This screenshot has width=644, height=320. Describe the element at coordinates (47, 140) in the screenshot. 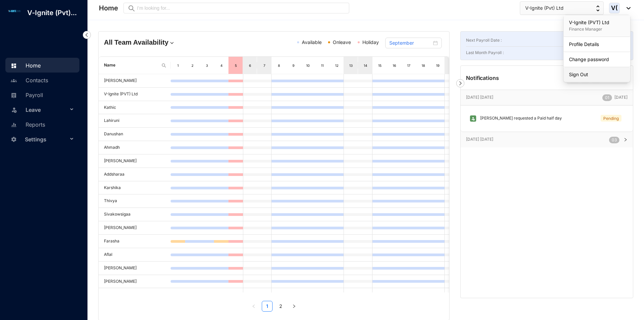

I see `span: Settings` at that location.